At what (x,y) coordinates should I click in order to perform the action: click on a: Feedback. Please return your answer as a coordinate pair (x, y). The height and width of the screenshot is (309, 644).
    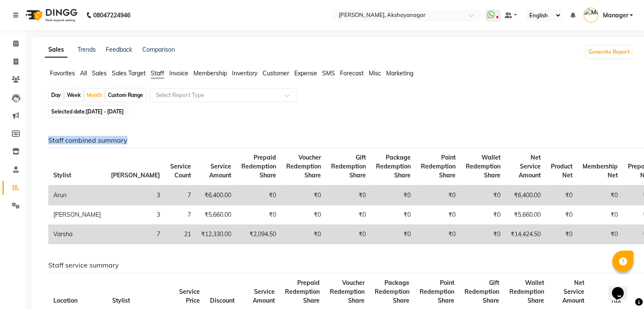
    Looking at the image, I should click on (119, 50).